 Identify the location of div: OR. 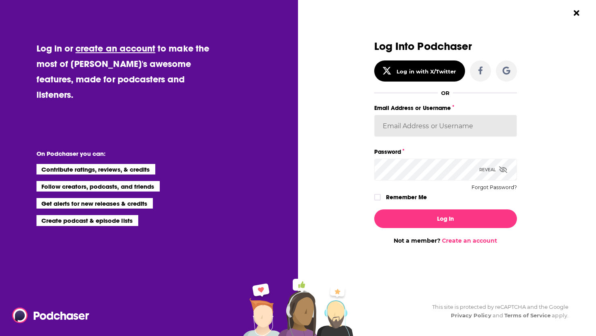
(445, 93).